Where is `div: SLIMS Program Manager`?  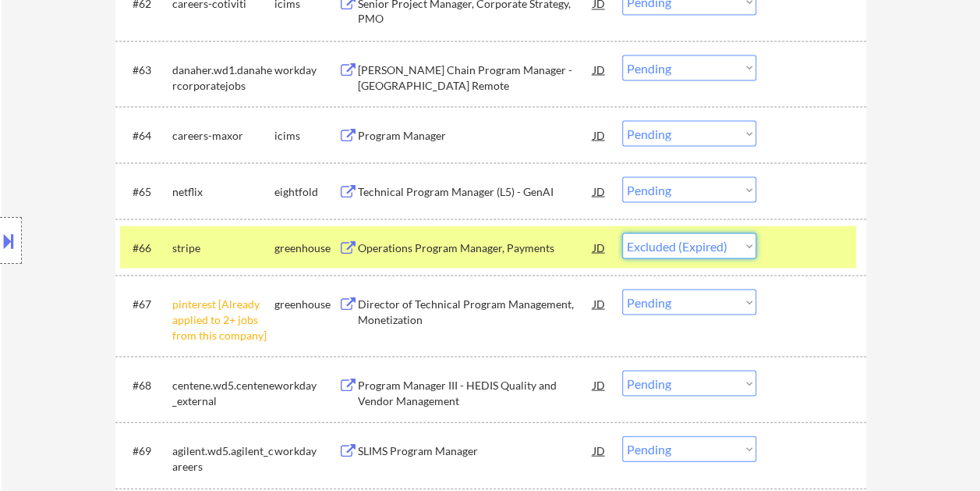
div: SLIMS Program Manager is located at coordinates (476, 450).